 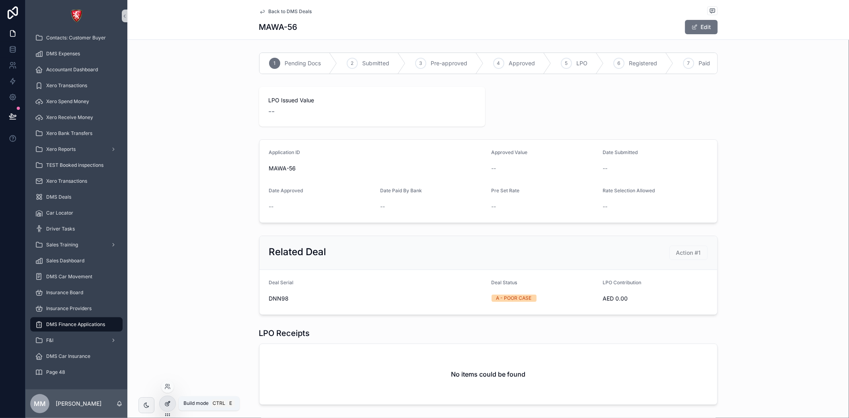 What do you see at coordinates (63, 54) in the screenshot?
I see `span: DMS Expenses` at bounding box center [63, 54].